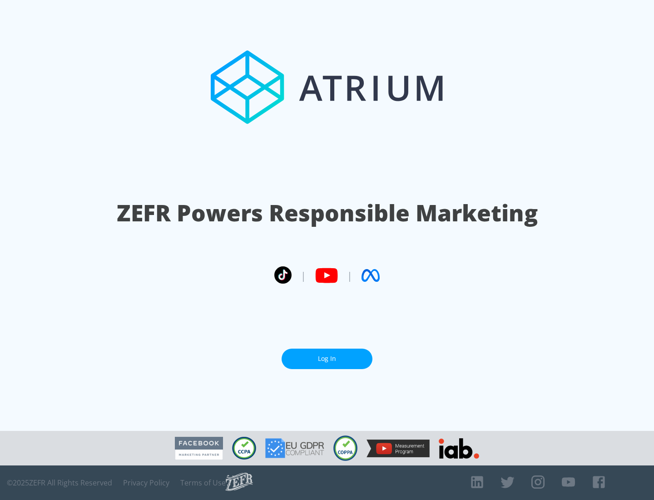  What do you see at coordinates (345, 448) in the screenshot?
I see `img: COPPA Compliant` at bounding box center [345, 448].